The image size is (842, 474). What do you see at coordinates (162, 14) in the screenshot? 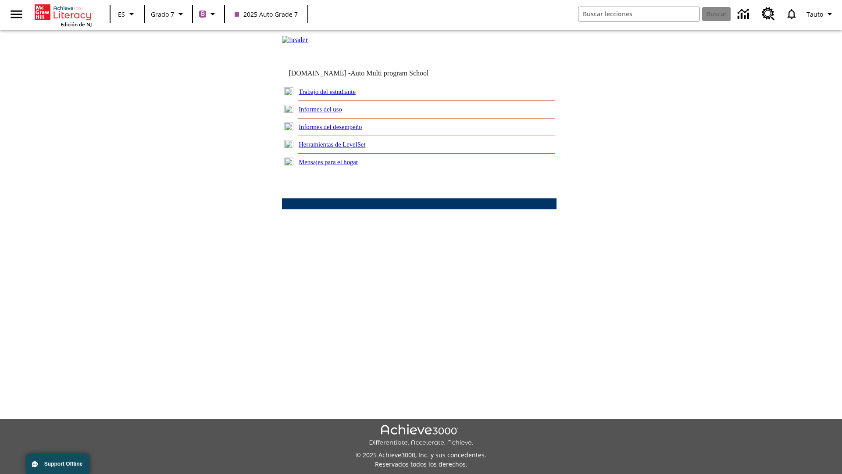
I see `span: Grado 7` at bounding box center [162, 14].